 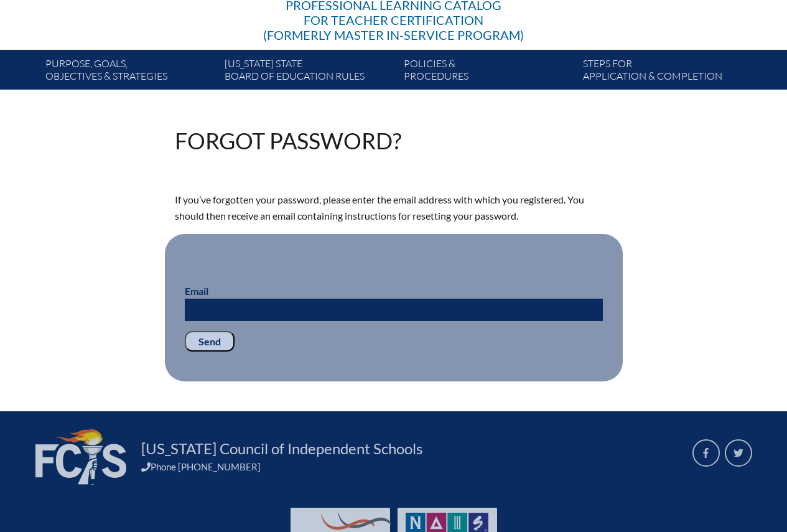 I want to click on img: FCIS_logo_white, so click(x=81, y=457).